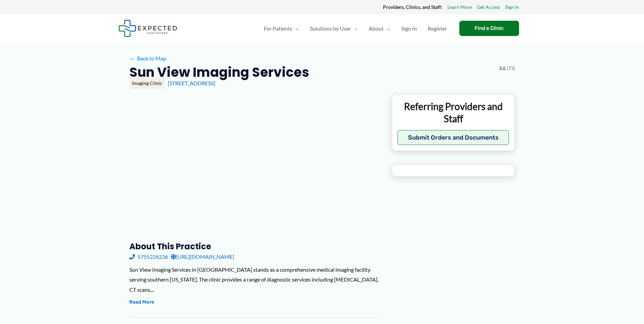 The width and height of the screenshot is (644, 324). I want to click on a: 5755226236, so click(149, 256).